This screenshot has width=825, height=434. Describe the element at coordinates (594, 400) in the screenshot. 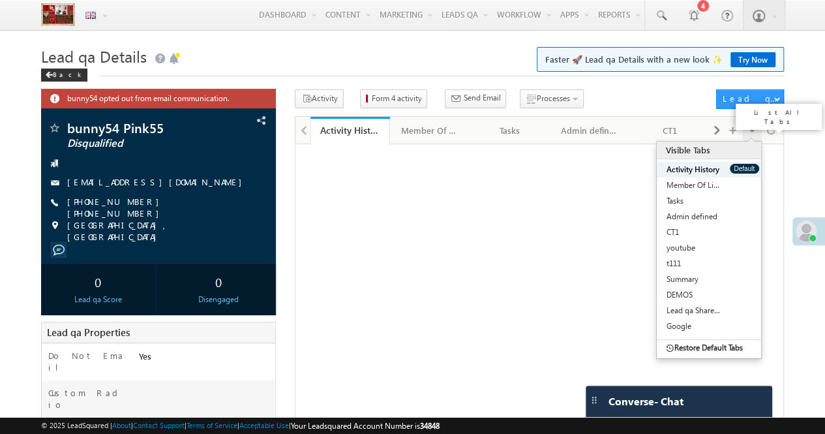

I see `img: carter-drag` at that location.